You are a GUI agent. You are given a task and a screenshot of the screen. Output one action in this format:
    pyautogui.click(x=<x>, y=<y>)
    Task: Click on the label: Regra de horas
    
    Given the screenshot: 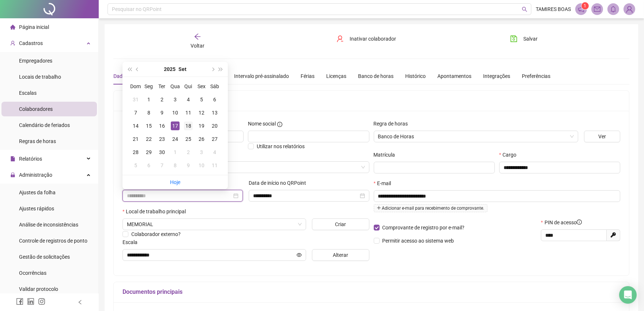 What is the action you would take?
    pyautogui.click(x=393, y=124)
    